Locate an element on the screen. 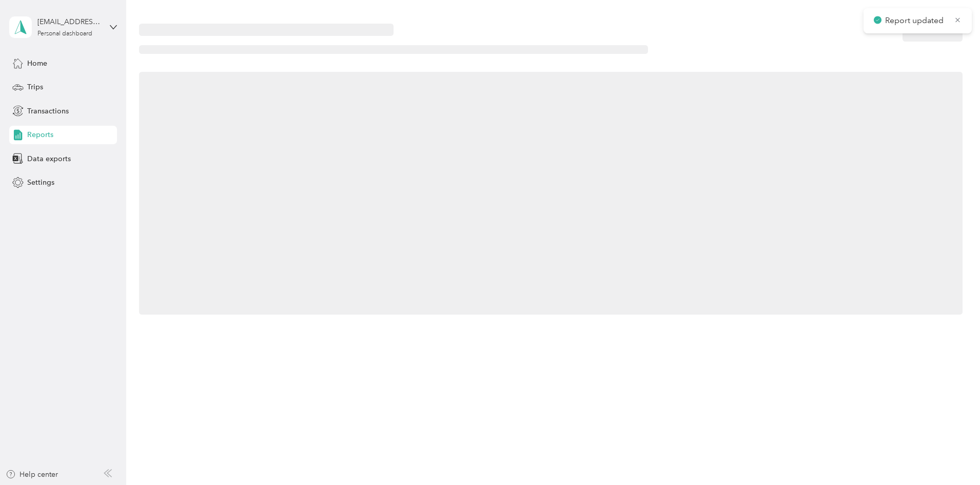  span: Data exports is located at coordinates (49, 158).